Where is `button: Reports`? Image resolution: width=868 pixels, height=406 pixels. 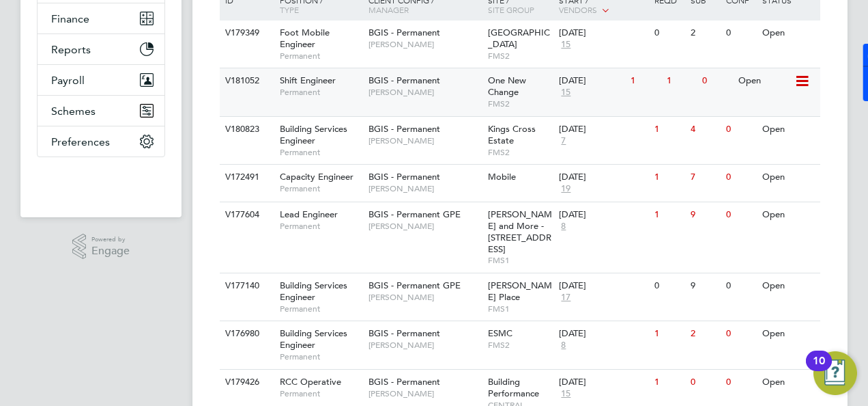
button: Reports is located at coordinates (101, 49).